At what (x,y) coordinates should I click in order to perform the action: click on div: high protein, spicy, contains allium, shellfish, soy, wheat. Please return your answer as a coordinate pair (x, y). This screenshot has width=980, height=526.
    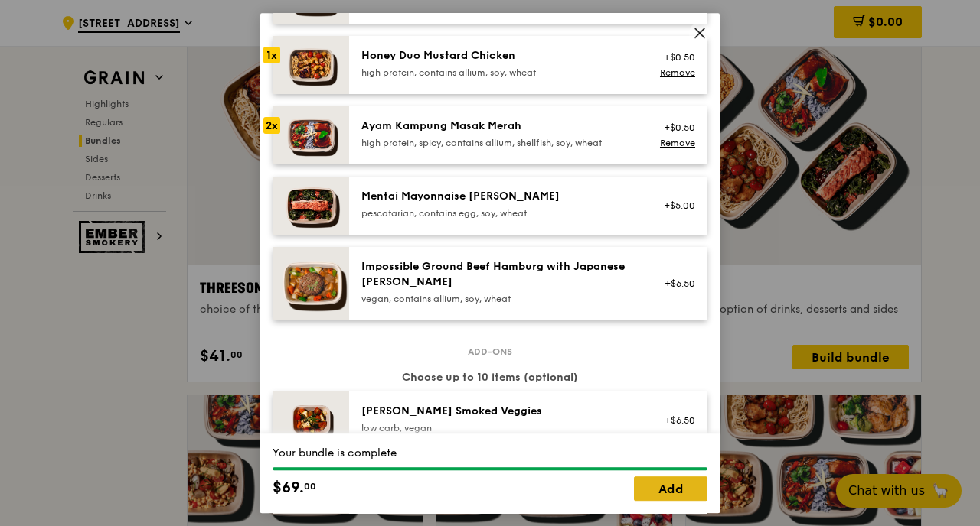
    Looking at the image, I should click on (499, 143).